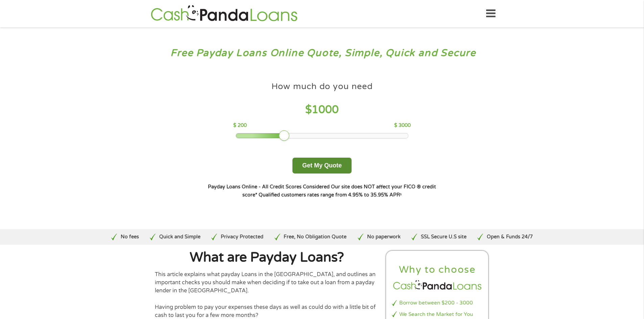  What do you see at coordinates (180, 237) in the screenshot?
I see `p: Quick and Simple` at bounding box center [180, 237].